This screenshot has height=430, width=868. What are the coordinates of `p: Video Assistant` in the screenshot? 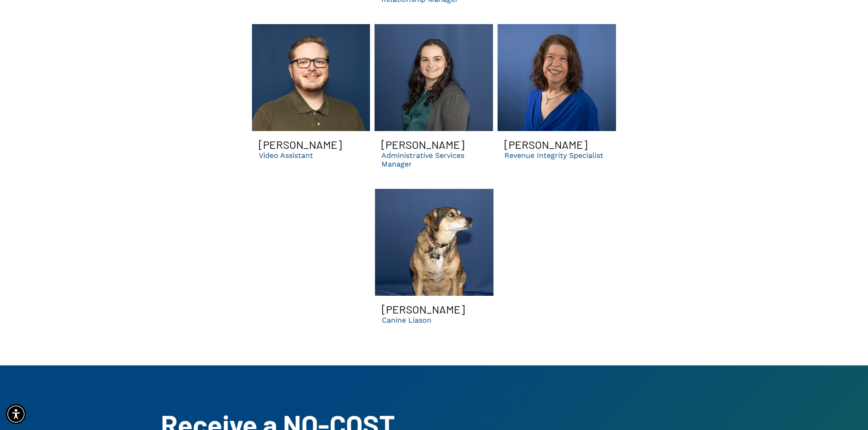 It's located at (286, 155).